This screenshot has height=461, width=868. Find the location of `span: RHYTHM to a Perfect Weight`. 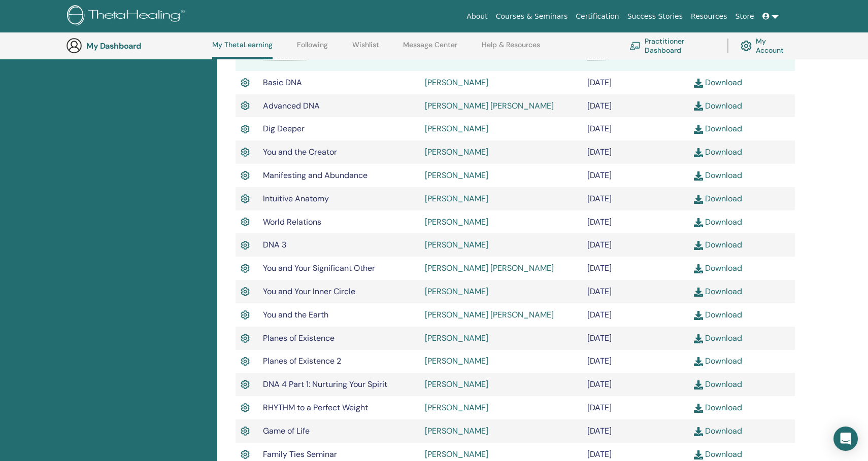

span: RHYTHM to a Perfect Weight is located at coordinates (315, 407).